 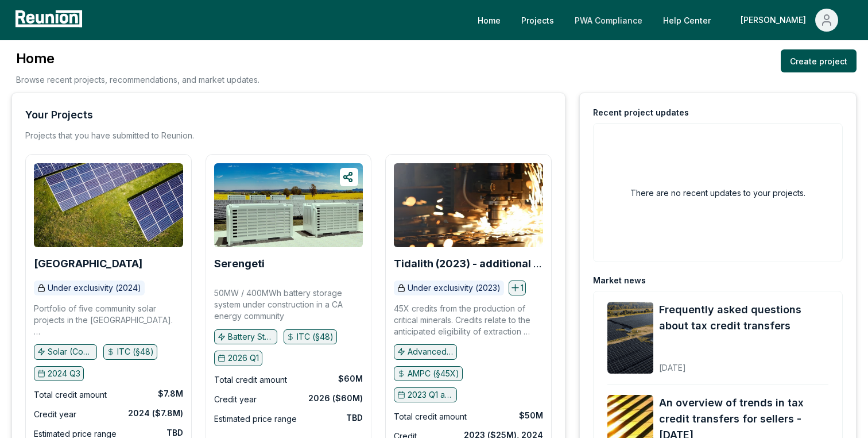 I want to click on p: Battery Storage, so click(x=251, y=337).